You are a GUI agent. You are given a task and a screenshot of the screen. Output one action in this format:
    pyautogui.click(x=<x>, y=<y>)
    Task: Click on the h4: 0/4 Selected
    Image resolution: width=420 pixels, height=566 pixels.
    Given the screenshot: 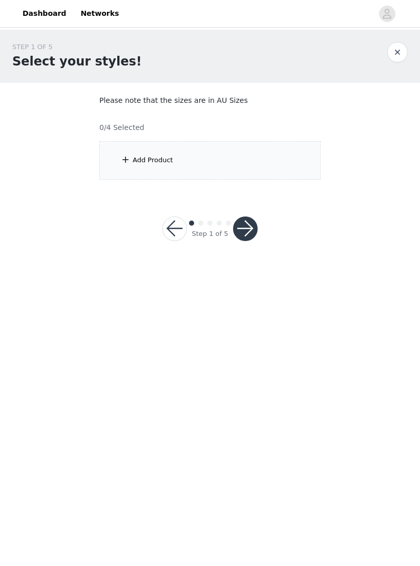 What is the action you would take?
    pyautogui.click(x=122, y=127)
    